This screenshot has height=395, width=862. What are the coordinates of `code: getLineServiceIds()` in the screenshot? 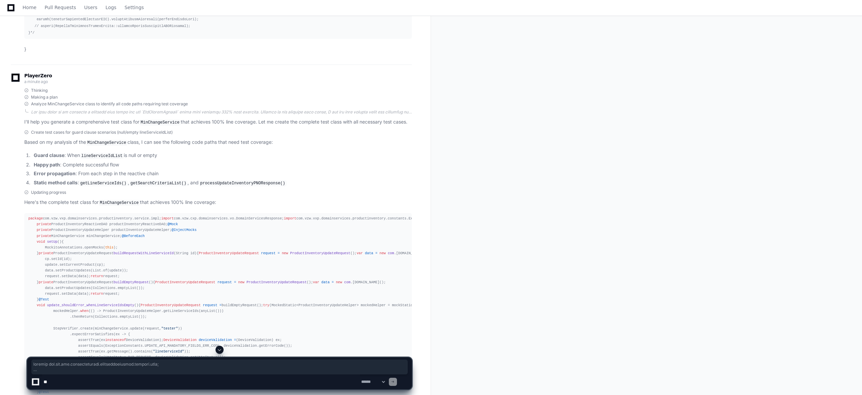 It's located at (103, 183).